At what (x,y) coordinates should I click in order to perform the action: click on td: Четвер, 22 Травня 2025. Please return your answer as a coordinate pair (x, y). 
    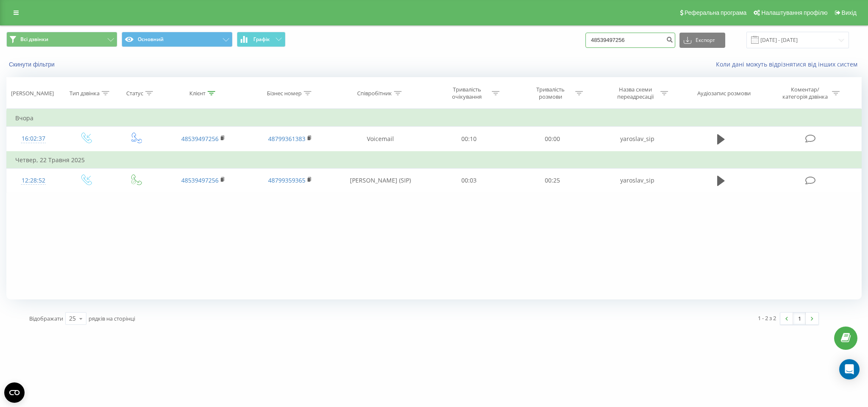
    Looking at the image, I should click on (434, 160).